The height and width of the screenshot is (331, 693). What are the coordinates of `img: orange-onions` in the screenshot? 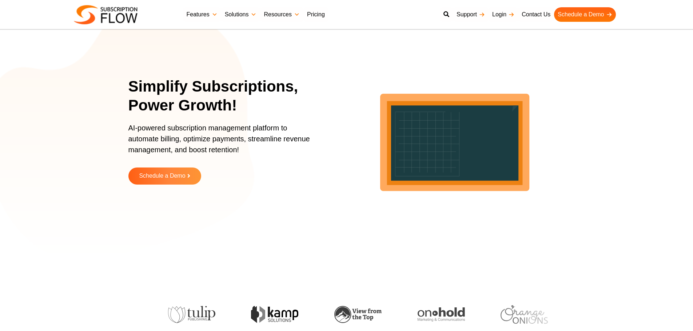 It's located at (515, 315).